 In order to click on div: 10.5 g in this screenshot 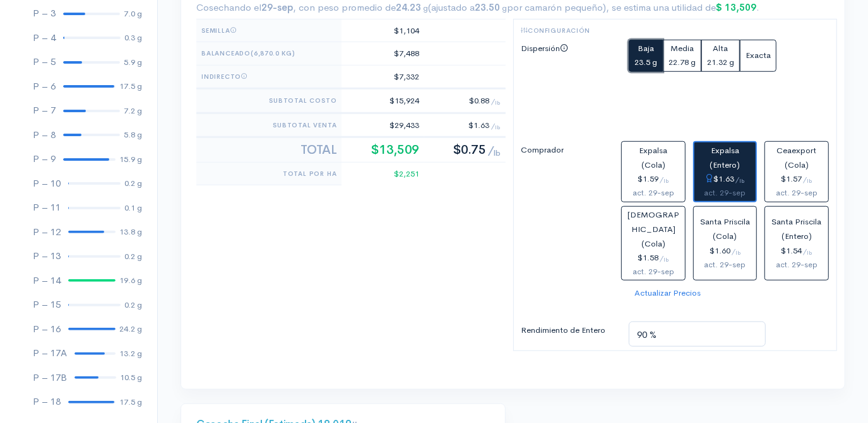, I will do `click(131, 378)`.